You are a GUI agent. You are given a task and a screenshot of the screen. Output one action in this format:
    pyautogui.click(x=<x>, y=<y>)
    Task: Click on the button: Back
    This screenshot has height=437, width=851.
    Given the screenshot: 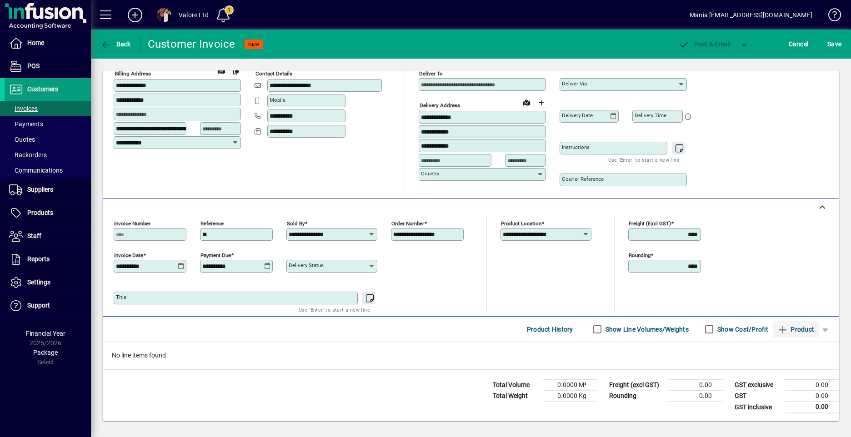 What is the action you would take?
    pyautogui.click(x=115, y=44)
    